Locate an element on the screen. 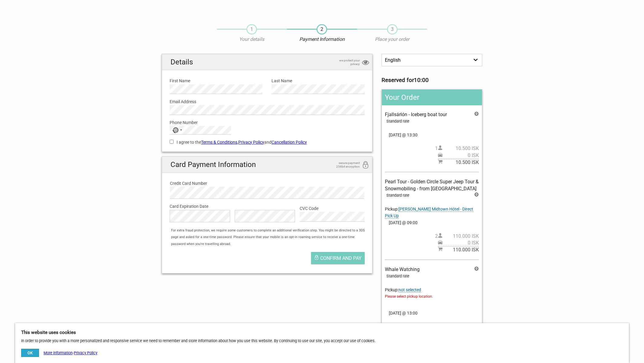 The width and height of the screenshot is (644, 363). span: 3 is located at coordinates (392, 30).